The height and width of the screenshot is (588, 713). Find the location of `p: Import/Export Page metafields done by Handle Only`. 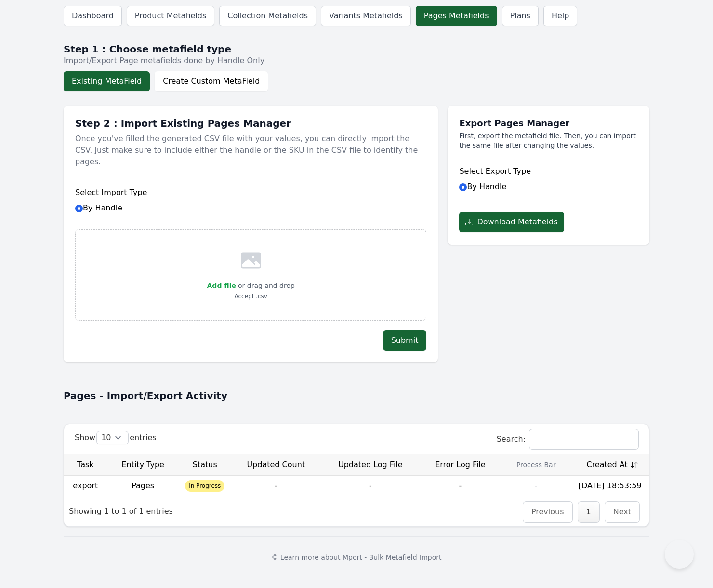

p: Import/Export Page metafields done by Handle Only is located at coordinates (357, 61).